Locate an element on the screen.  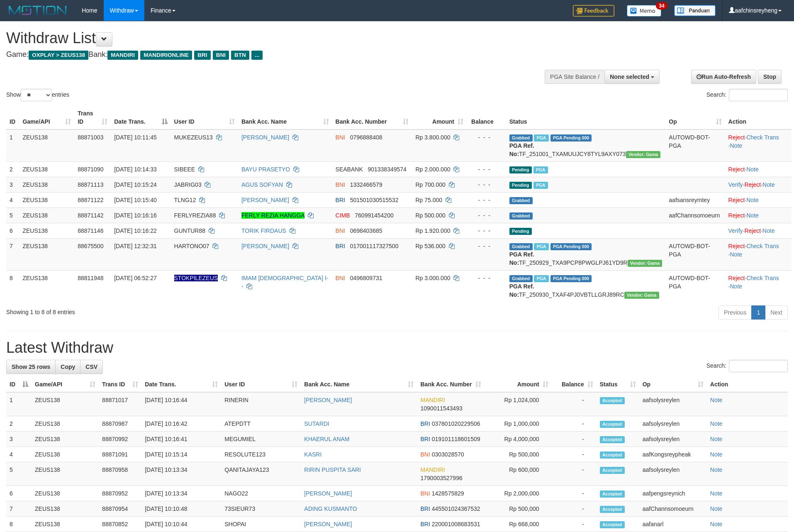
th: ID: activate to sort column descending is located at coordinates (19, 384).